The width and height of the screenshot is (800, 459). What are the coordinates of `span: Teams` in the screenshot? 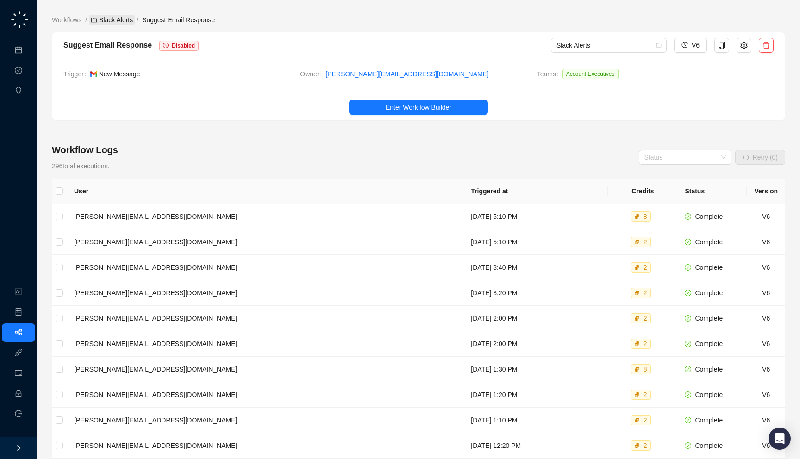 It's located at (550, 76).